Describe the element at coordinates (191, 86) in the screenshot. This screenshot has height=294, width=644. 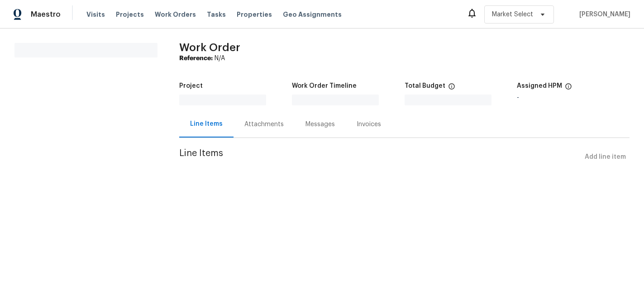
I see `h5: Project` at that location.